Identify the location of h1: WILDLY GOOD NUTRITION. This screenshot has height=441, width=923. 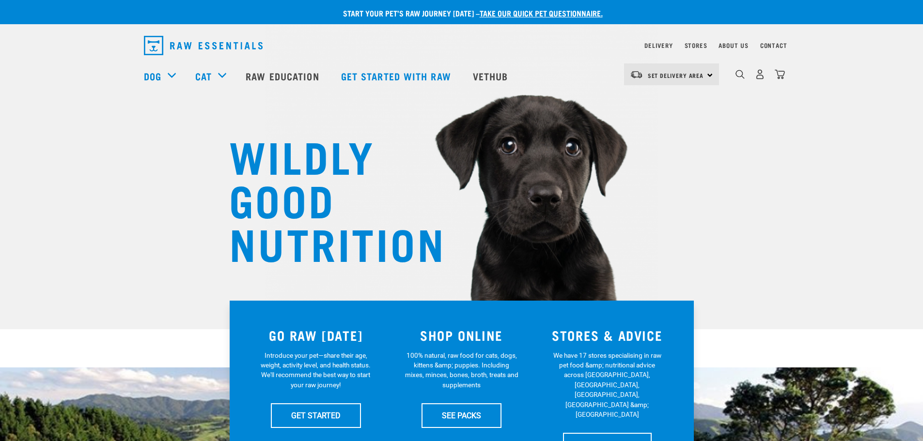
(326, 199).